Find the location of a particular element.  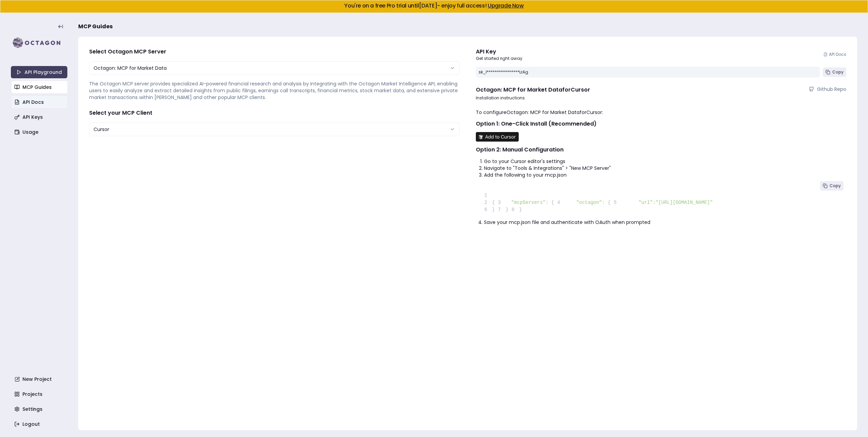

p: Get started right away is located at coordinates (499, 58).